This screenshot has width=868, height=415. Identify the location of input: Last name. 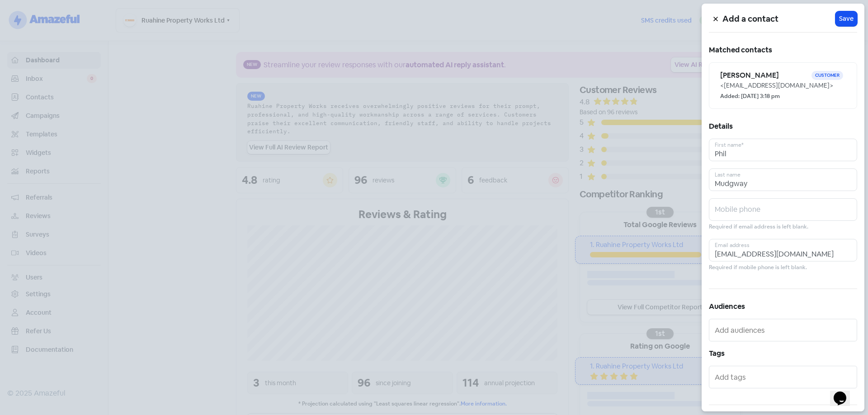
(783, 180).